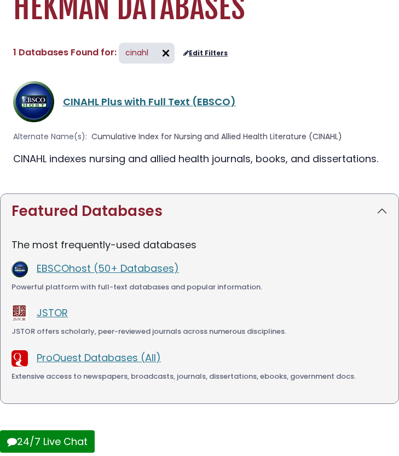 The height and width of the screenshot is (456, 399). Describe the element at coordinates (199, 244) in the screenshot. I see `p: The most frequently-used databases` at that location.